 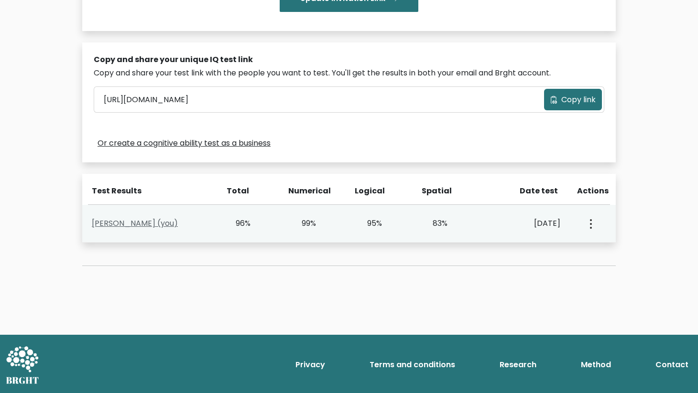 I want to click on div: Test Results, so click(x=151, y=191).